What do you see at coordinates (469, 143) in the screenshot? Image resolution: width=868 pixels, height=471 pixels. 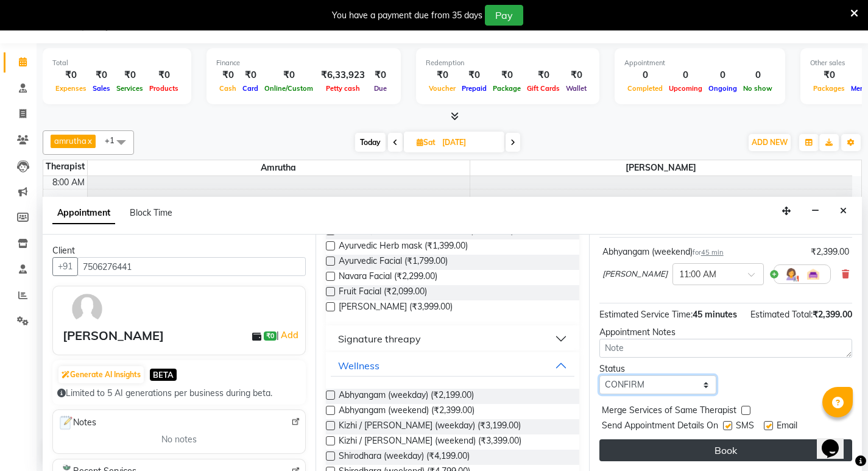 I see `input: 2025-09-06` at bounding box center [469, 143].